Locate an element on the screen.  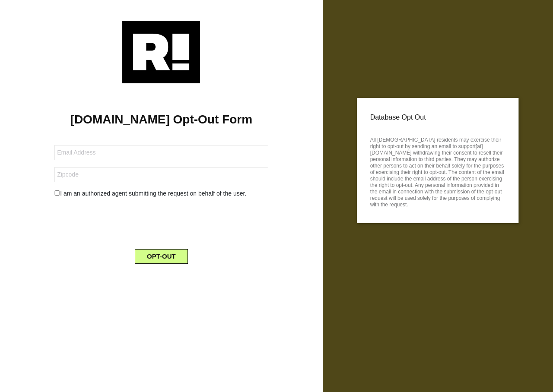
input: Zipcode is located at coordinates (161, 174).